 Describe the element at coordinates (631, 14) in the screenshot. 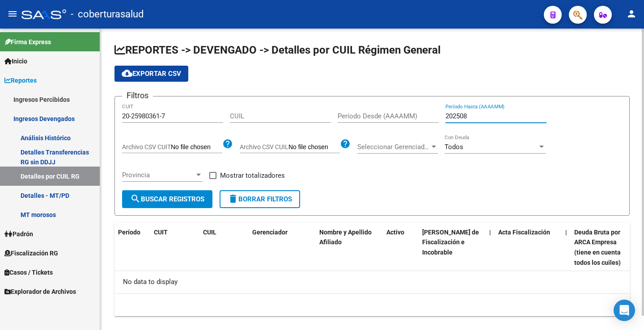

I see `mat-icon: person` at that location.